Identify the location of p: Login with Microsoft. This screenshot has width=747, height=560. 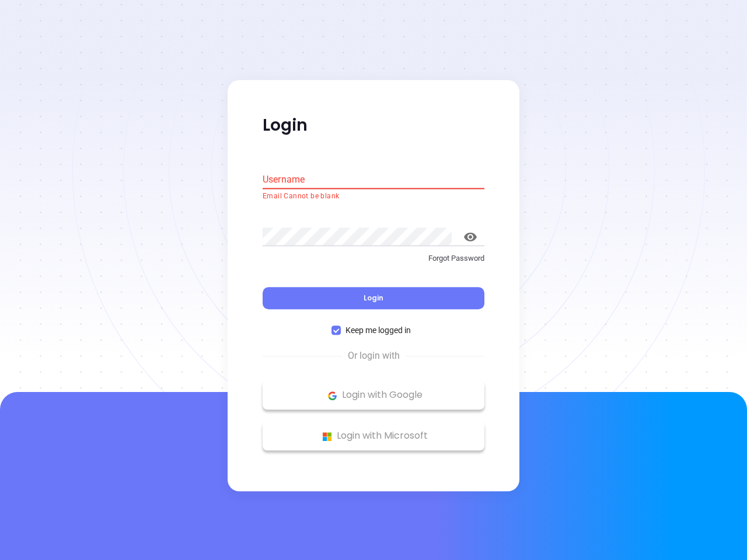
(373, 436).